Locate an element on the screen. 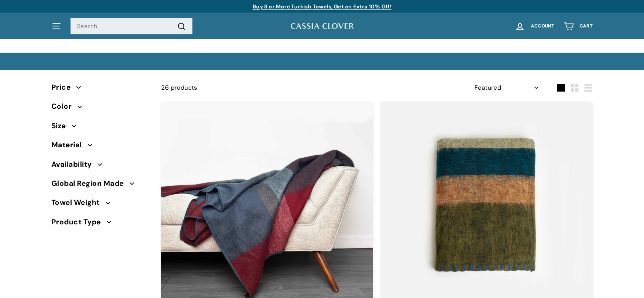 Image resolution: width=644 pixels, height=298 pixels. button: Color is located at coordinates (100, 108).